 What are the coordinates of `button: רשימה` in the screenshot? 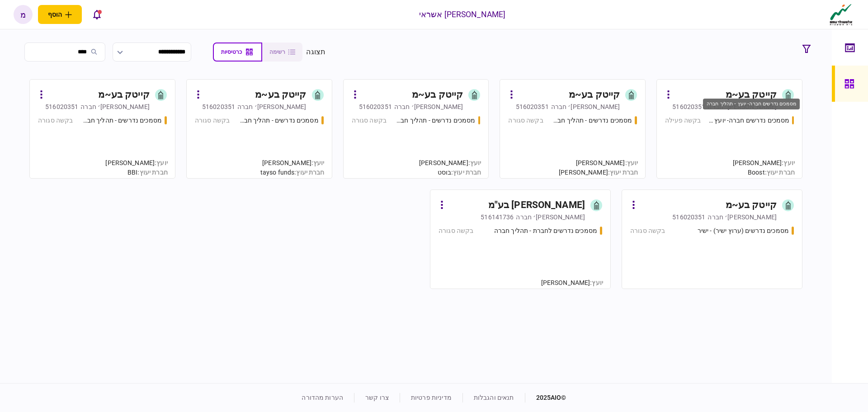 It's located at (282, 52).